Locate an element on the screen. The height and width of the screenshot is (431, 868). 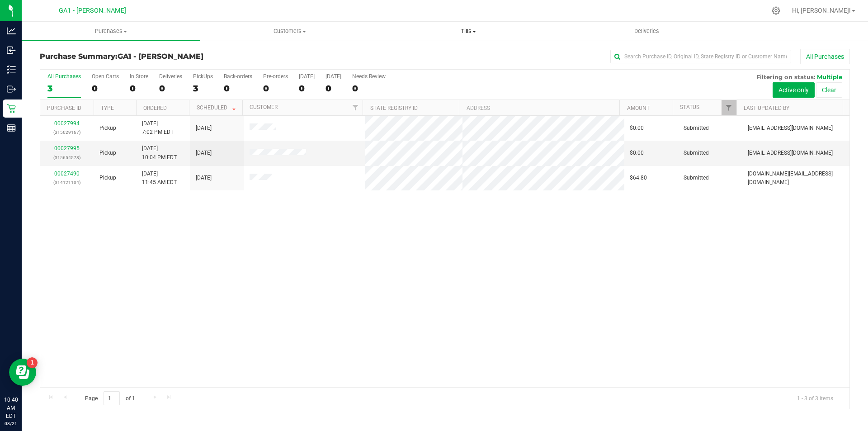
inline-svg: Reports is located at coordinates (12, 128).